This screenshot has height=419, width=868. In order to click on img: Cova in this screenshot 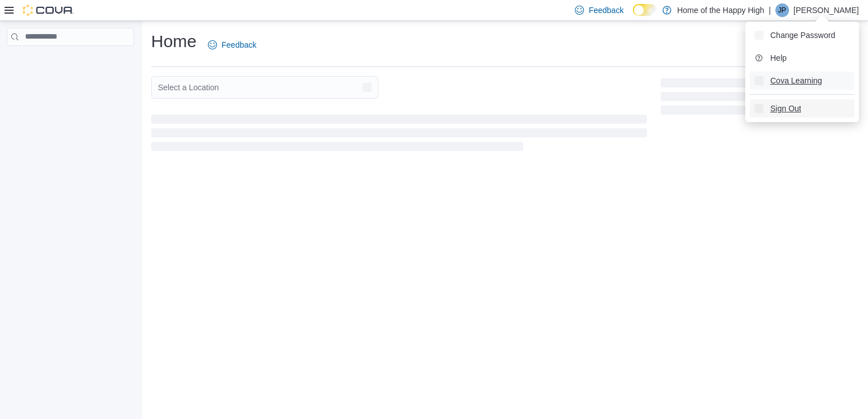, I will do `click(48, 10)`.